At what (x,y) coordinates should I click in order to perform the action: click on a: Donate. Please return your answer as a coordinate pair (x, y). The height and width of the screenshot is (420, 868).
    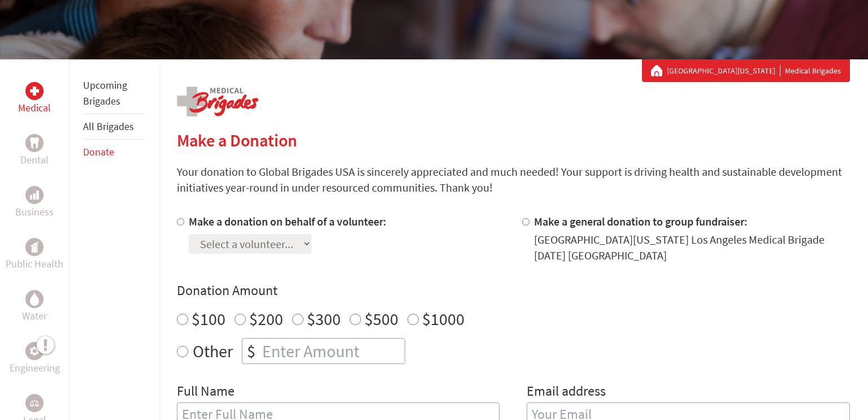
    Looking at the image, I should click on (98, 151).